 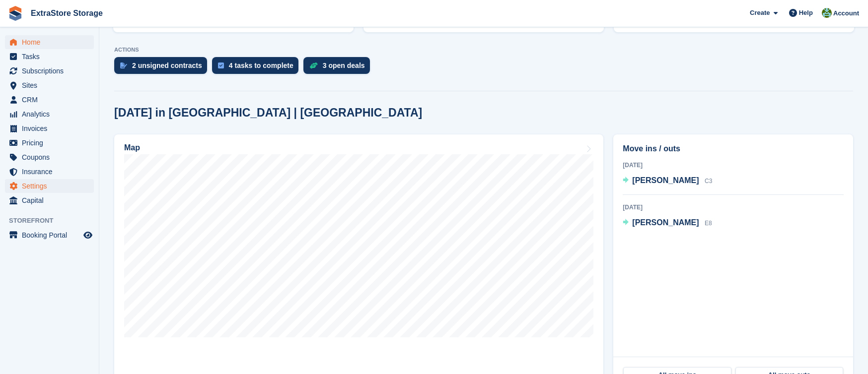 What do you see at coordinates (52, 57) in the screenshot?
I see `span: Tasks` at bounding box center [52, 57].